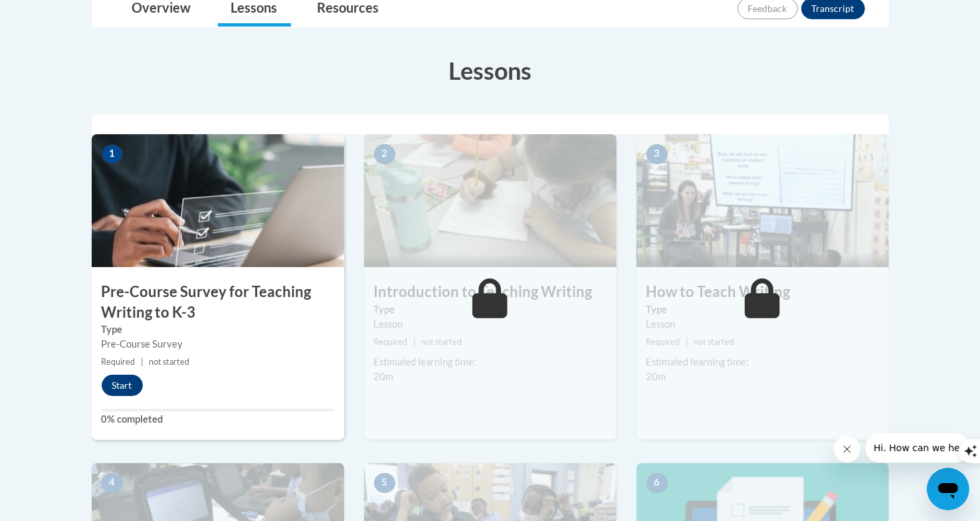 This screenshot has height=521, width=980. I want to click on h3: Introduction to Teaching Writing, so click(491, 292).